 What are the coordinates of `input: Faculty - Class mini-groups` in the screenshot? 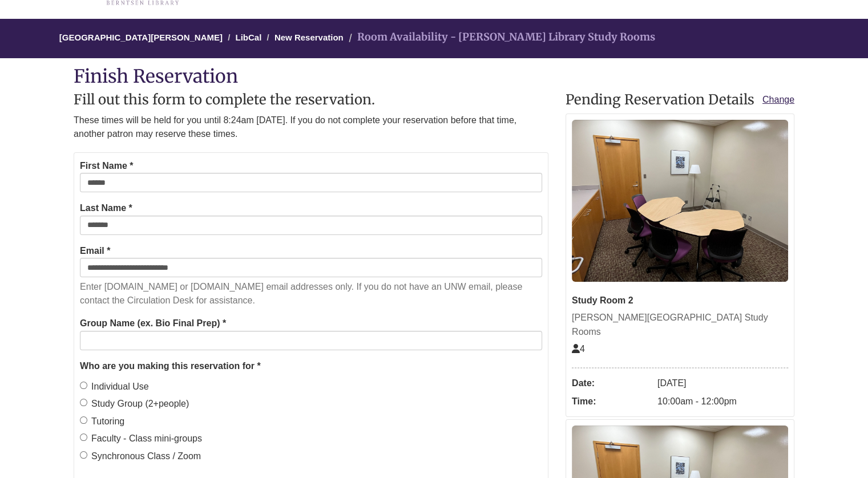 It's located at (83, 437).